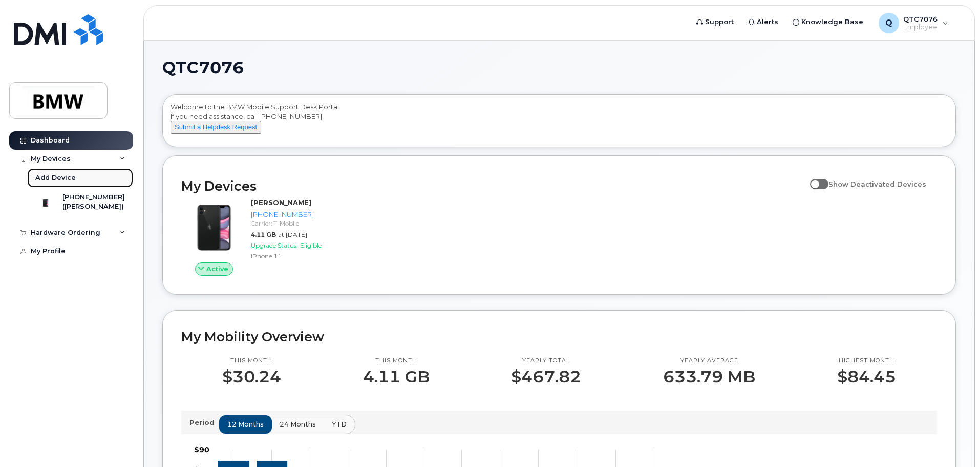  Describe the element at coordinates (202, 450) in the screenshot. I see `tspan: $90` at that location.